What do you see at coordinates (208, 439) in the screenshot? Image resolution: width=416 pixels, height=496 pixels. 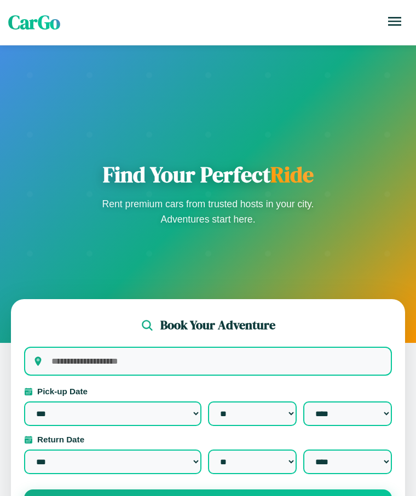 I see `label: Return Date` at bounding box center [208, 439].